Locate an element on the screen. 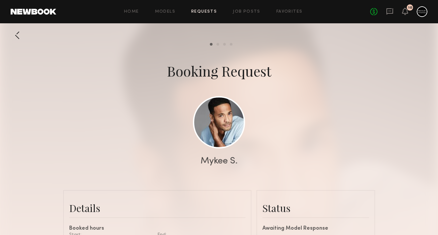 The width and height of the screenshot is (438, 235). a: Job Posts is located at coordinates (247, 12).